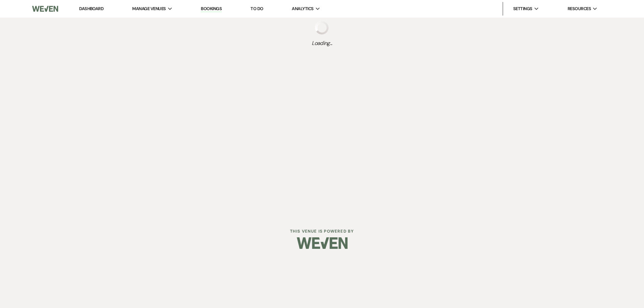 The image size is (644, 308). What do you see at coordinates (211, 9) in the screenshot?
I see `a: Bookings` at bounding box center [211, 9].